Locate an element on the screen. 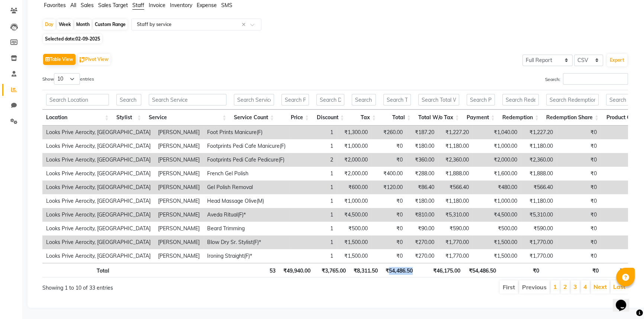  th: Payment: activate to sort column ascending is located at coordinates (481, 117).